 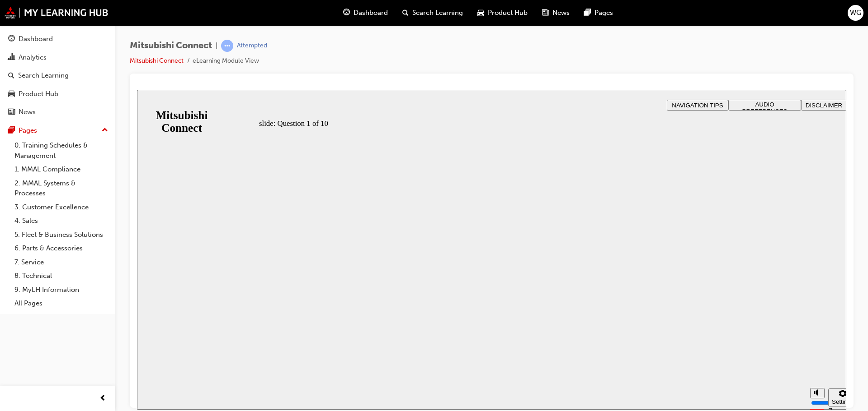 I want to click on button: NAVIGATION TIPS, so click(x=561, y=15).